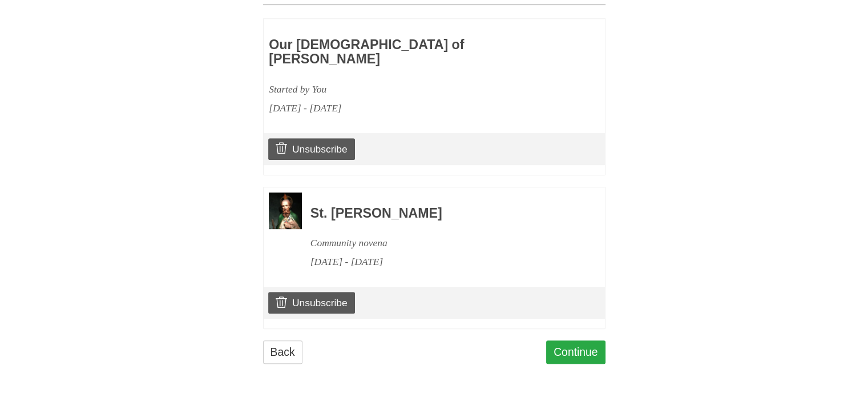 The width and height of the screenshot is (868, 397). I want to click on a: Continue, so click(576, 352).